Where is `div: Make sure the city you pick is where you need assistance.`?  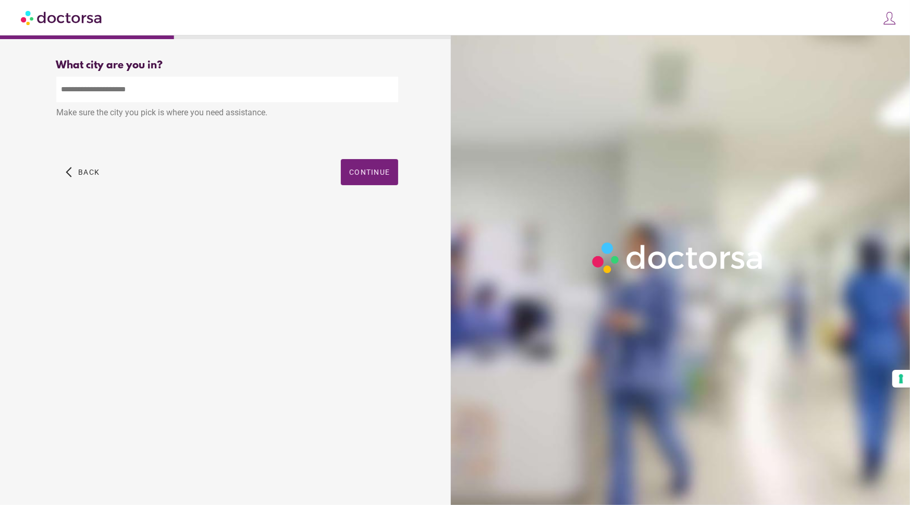
div: Make sure the city you pick is where you need assistance. is located at coordinates (227, 114).